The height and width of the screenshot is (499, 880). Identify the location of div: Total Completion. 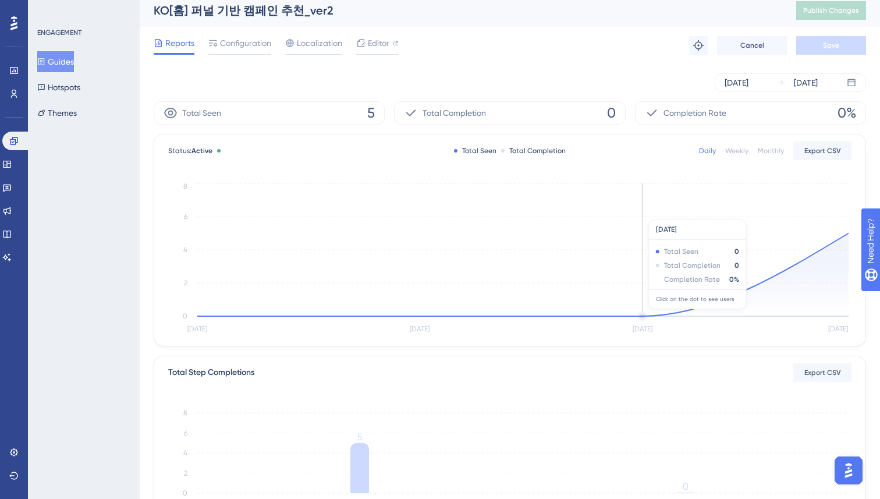
(533, 151).